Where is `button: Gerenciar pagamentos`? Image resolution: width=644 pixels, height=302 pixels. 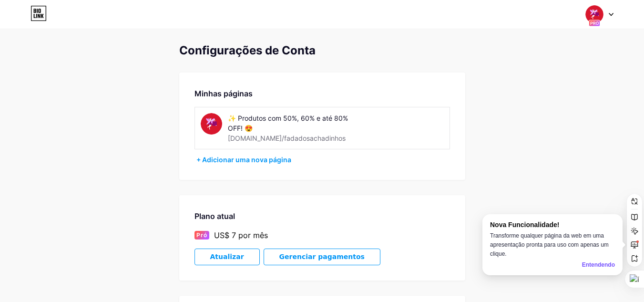 button: Gerenciar pagamentos is located at coordinates (321, 257).